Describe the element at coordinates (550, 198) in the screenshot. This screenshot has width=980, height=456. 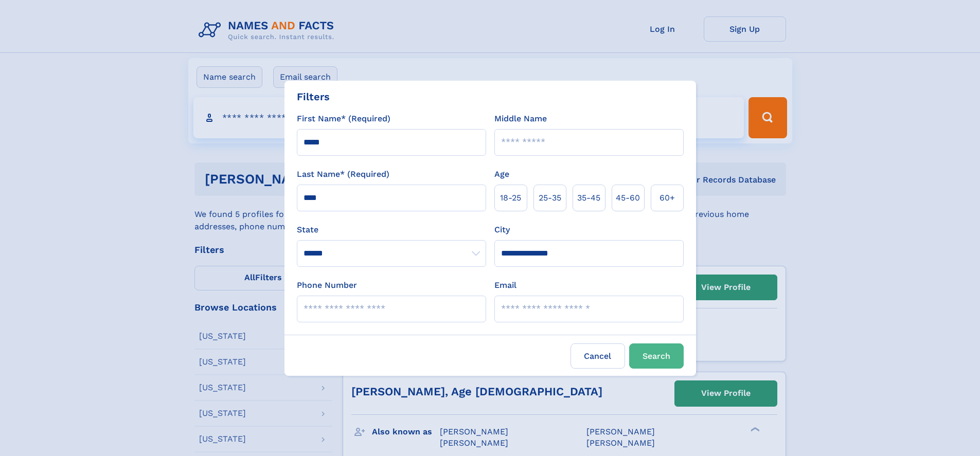
I see `span: 25‑35` at that location.